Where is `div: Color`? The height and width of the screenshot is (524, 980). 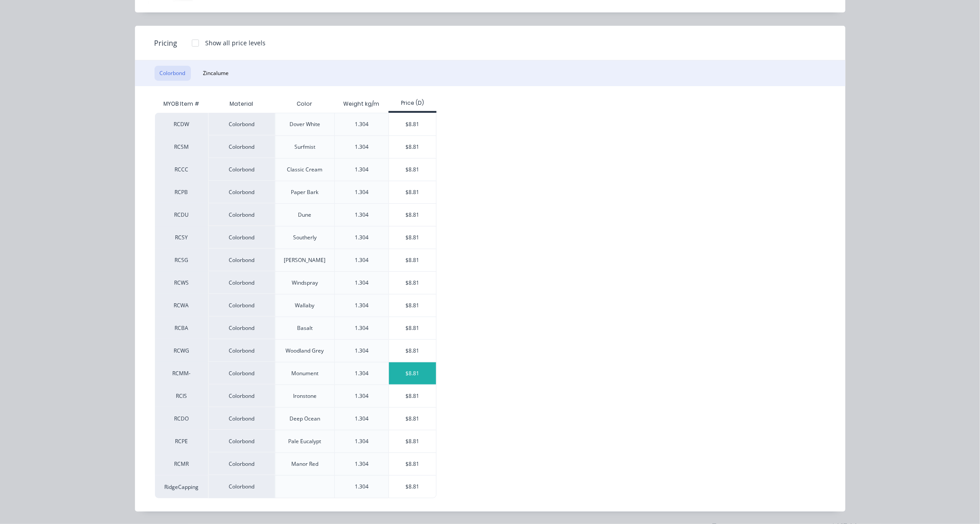
div: Color is located at coordinates (304, 104).